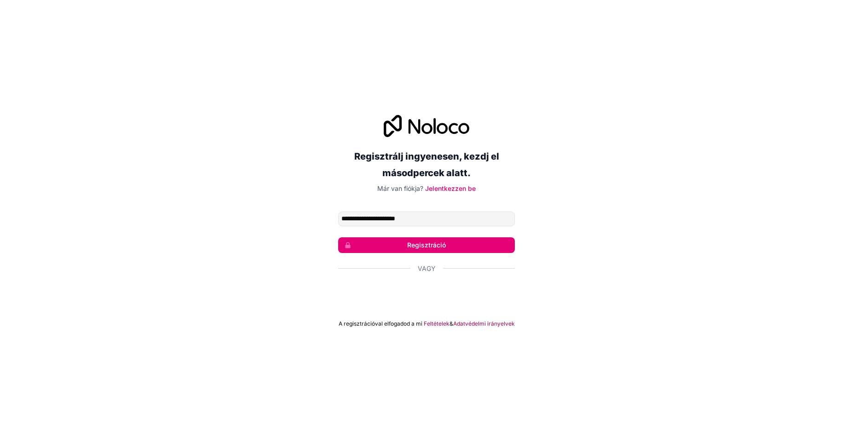 The height and width of the screenshot is (442, 853). I want to click on font: Jelentkezzen be, so click(451, 188).